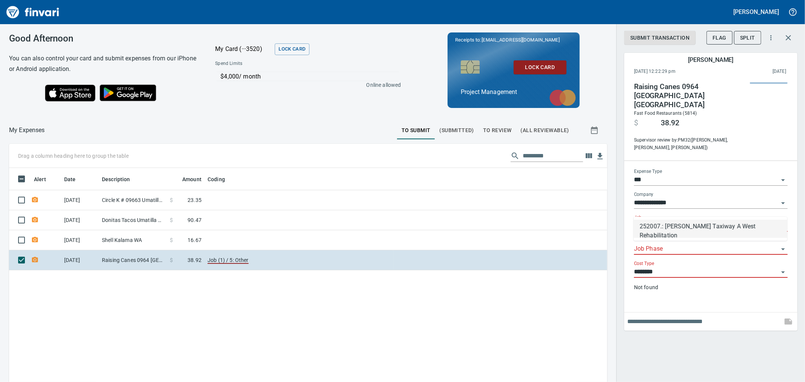 The image size is (805, 382). What do you see at coordinates (497, 130) in the screenshot?
I see `span: To Review` at bounding box center [497, 130].